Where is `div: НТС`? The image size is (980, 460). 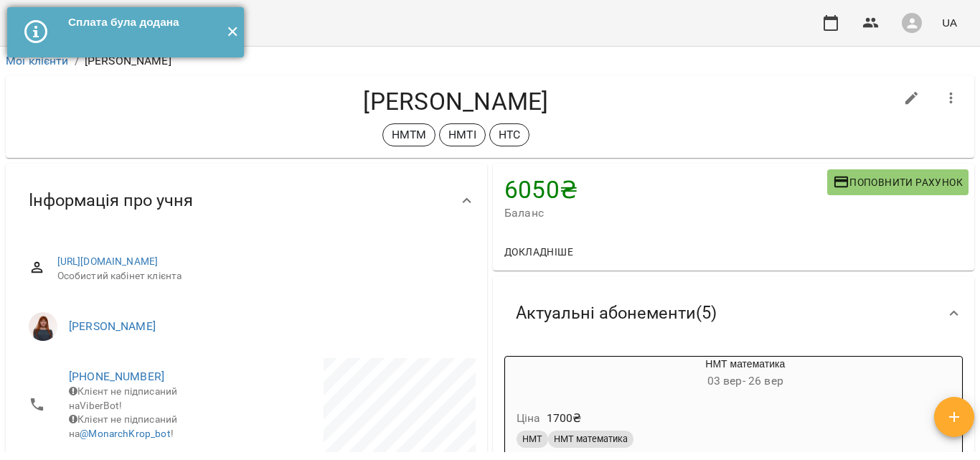
div: НТС is located at coordinates (509, 135).